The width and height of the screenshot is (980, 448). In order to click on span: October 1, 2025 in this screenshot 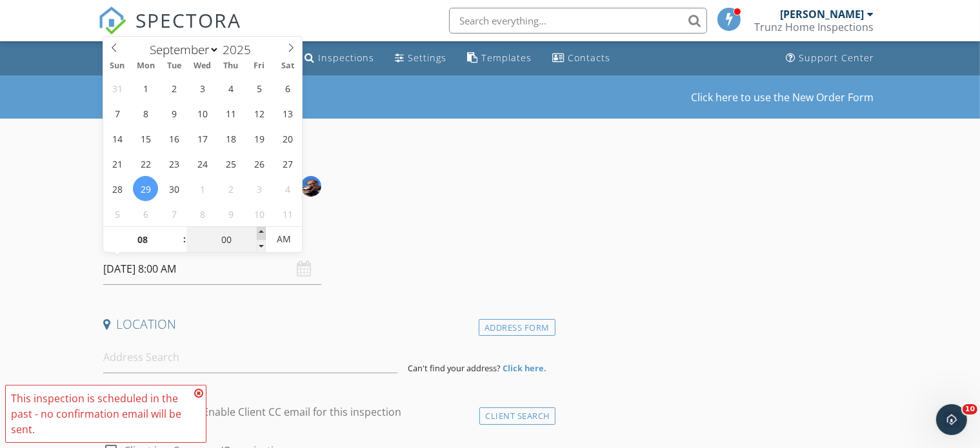, I will do `click(202, 188)`.